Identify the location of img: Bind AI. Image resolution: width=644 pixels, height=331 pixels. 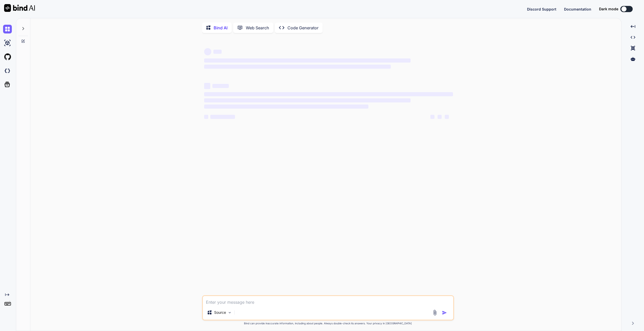
(19, 8).